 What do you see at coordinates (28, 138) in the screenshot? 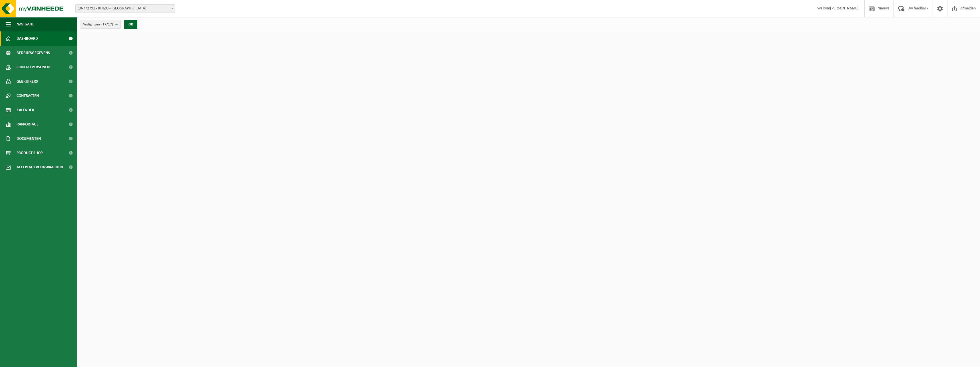
I see `span: Documenten` at bounding box center [28, 138].